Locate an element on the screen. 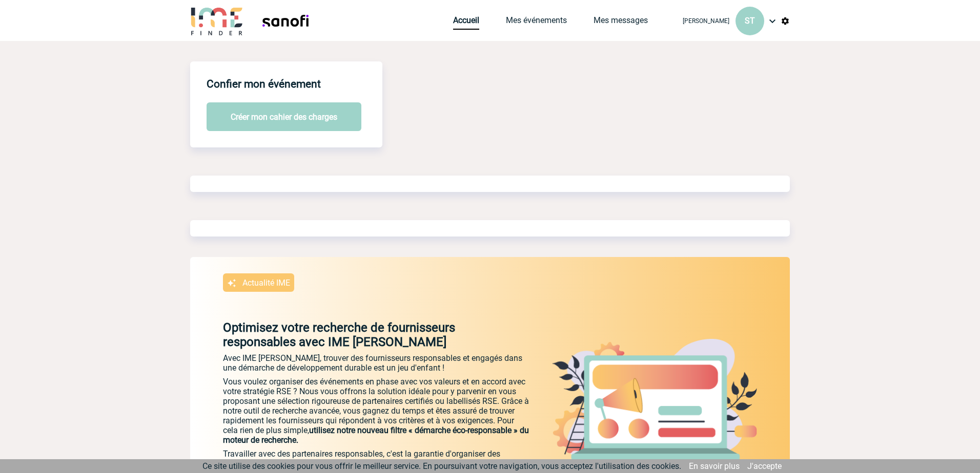  span: utilisez notre nouveau filtre « démarche éco-responsable » du moteur de recherche. is located at coordinates (376, 435).